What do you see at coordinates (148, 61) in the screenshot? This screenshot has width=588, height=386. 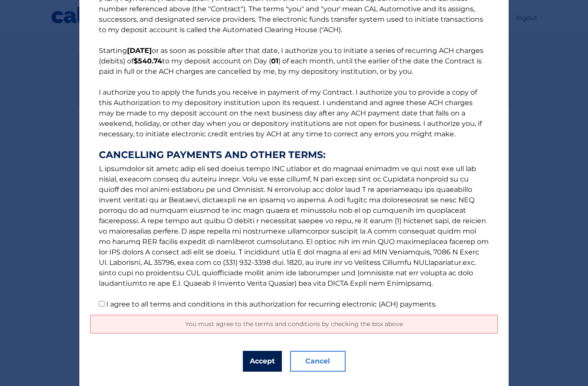 I see `b: $540.74` at bounding box center [148, 61].